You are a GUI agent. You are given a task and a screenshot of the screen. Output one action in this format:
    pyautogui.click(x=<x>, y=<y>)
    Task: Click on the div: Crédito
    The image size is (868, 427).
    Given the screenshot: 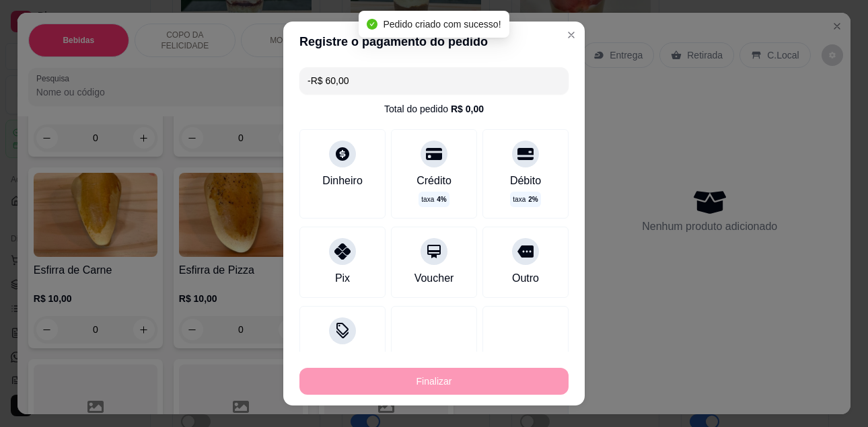 What is the action you would take?
    pyautogui.click(x=434, y=181)
    